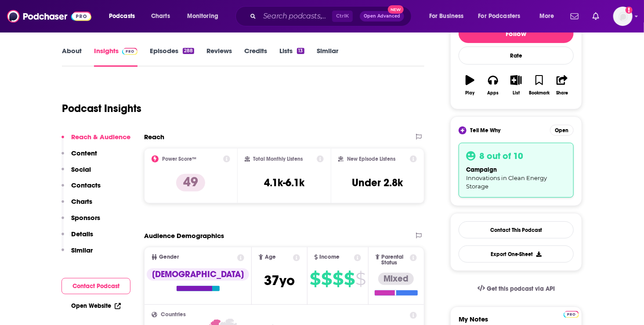 The image size is (644, 325). I want to click on button: Similar, so click(77, 254).